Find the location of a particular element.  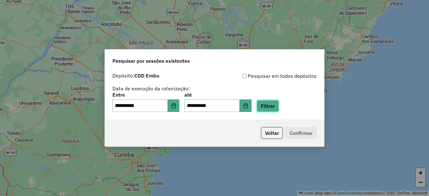

label: Entre is located at coordinates (146, 95).